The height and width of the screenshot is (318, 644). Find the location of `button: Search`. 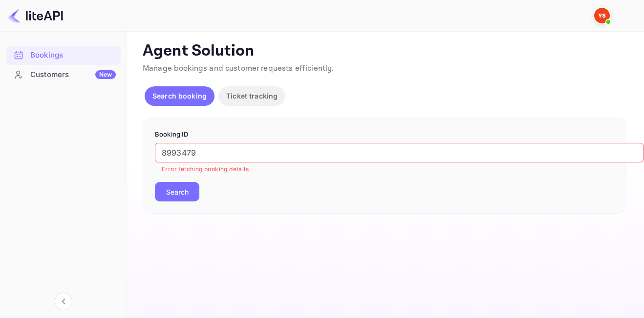

button: Search is located at coordinates (177, 192).